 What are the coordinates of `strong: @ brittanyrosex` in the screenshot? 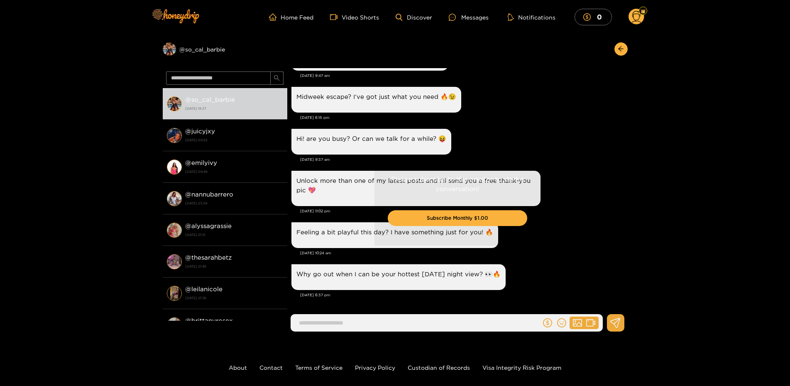 It's located at (209, 320).